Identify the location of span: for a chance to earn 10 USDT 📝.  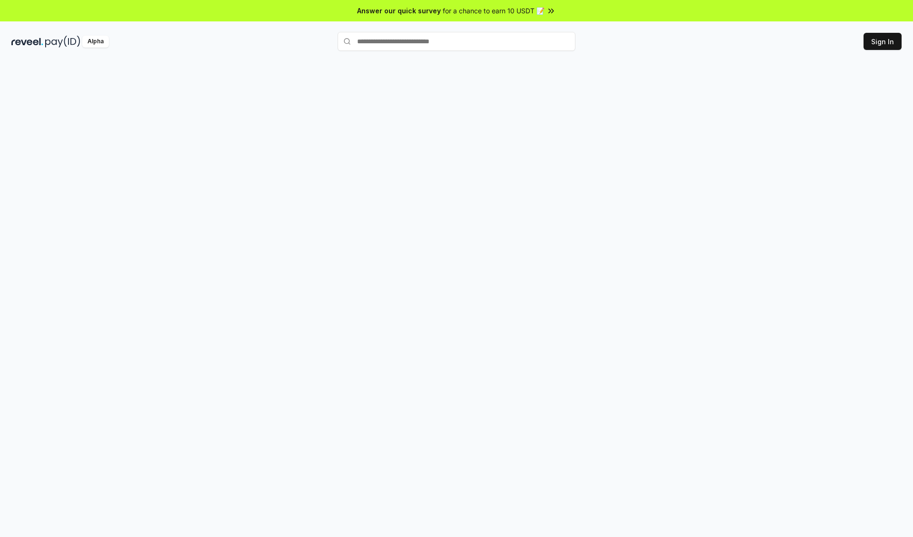
(494, 10).